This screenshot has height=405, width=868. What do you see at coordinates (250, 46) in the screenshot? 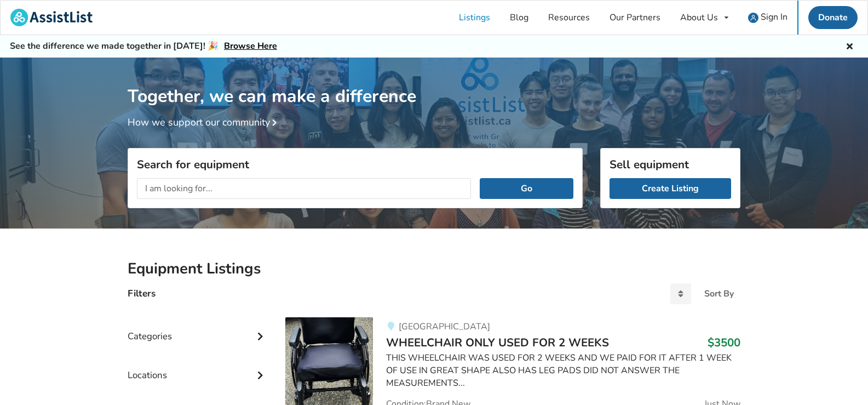
I see `a: Browse Here` at bounding box center [250, 46].